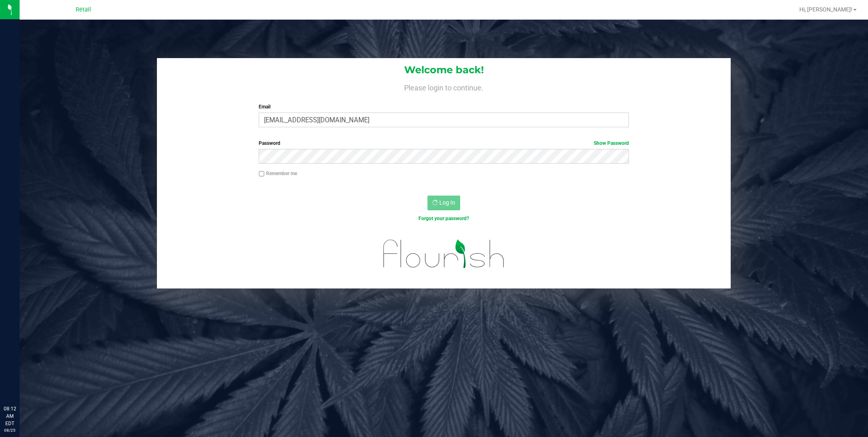  I want to click on p: 08:12 AM EDT, so click(10, 416).